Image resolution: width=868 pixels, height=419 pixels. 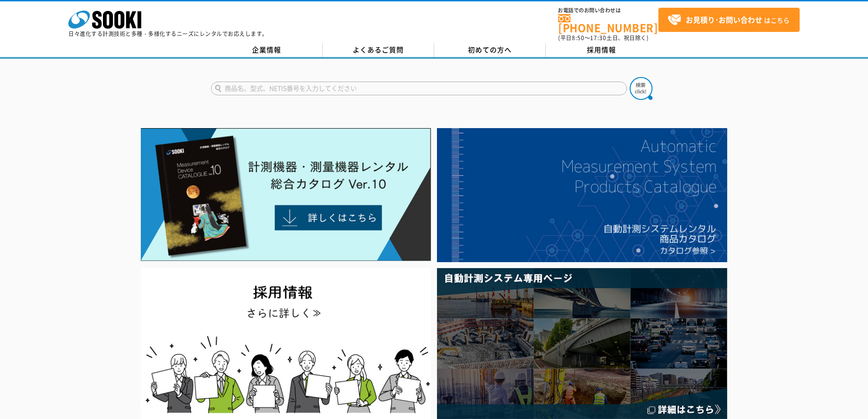 I want to click on span: 初めての方へ, so click(x=489, y=50).